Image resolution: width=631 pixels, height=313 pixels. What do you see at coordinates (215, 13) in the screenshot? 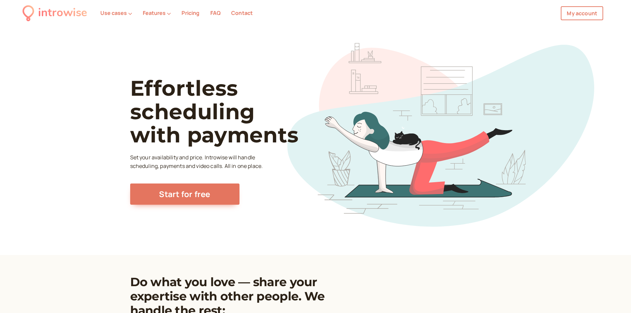
I see `a: FAQ` at bounding box center [215, 13].